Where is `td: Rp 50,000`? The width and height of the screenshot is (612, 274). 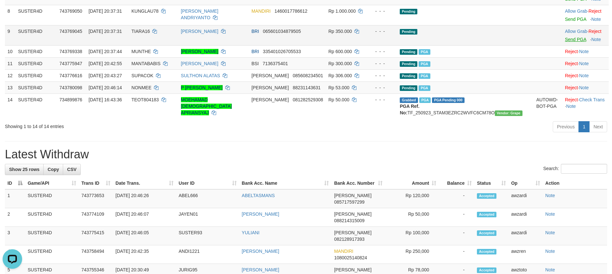
td: Rp 50,000 is located at coordinates (412, 217).